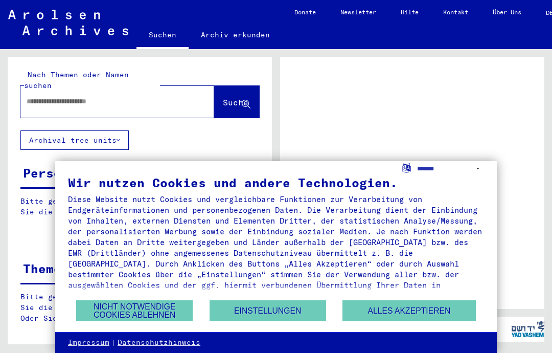 This screenshot has height=353, width=552. Describe the element at coordinates (406, 167) in the screenshot. I see `label: Sprache auswählen` at that location.